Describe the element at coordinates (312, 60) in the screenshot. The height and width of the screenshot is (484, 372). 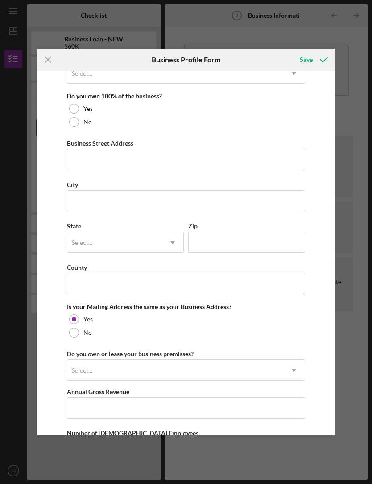
I see `button: Save` at that location.